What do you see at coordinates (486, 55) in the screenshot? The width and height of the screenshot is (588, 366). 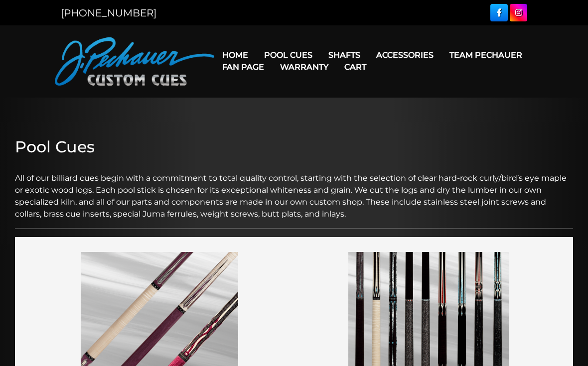 I see `a: Team Pechauer` at bounding box center [486, 55].